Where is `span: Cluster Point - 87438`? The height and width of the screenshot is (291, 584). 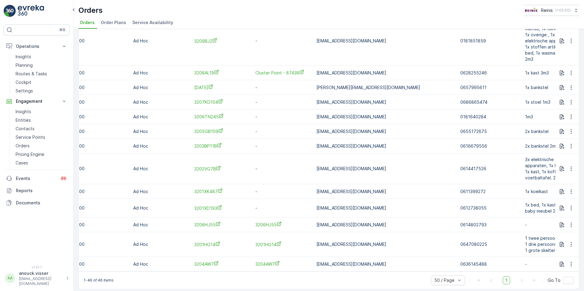
span: Cluster Point - 87438 is located at coordinates (283, 73).